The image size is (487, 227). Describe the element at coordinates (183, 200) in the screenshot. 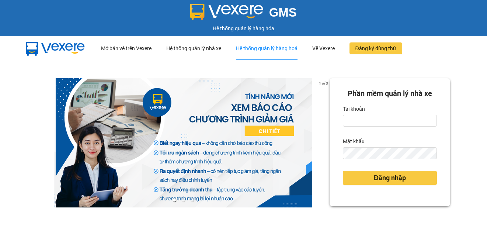

I see `li: slide item 2` at that location.